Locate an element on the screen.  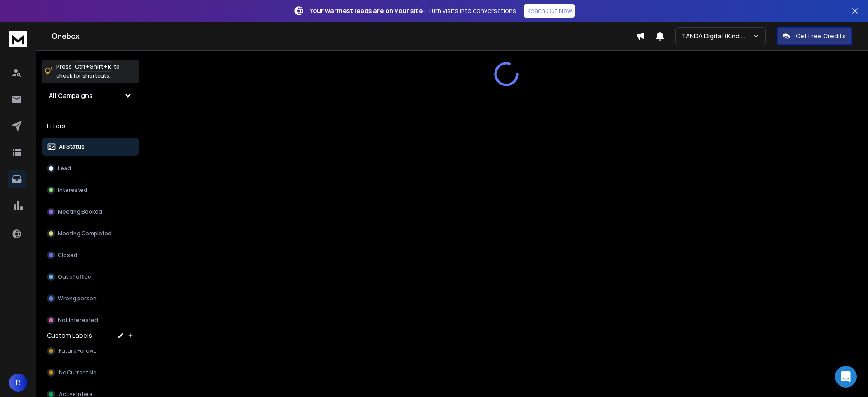
p: Wrong person is located at coordinates (77, 298).